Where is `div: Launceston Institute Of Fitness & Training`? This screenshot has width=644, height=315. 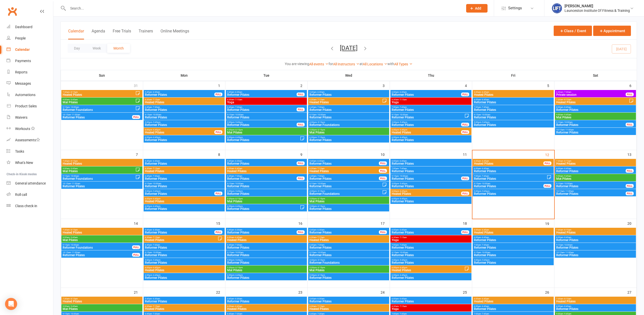
div: Launceston Institute Of Fitness & Training is located at coordinates (597, 11).